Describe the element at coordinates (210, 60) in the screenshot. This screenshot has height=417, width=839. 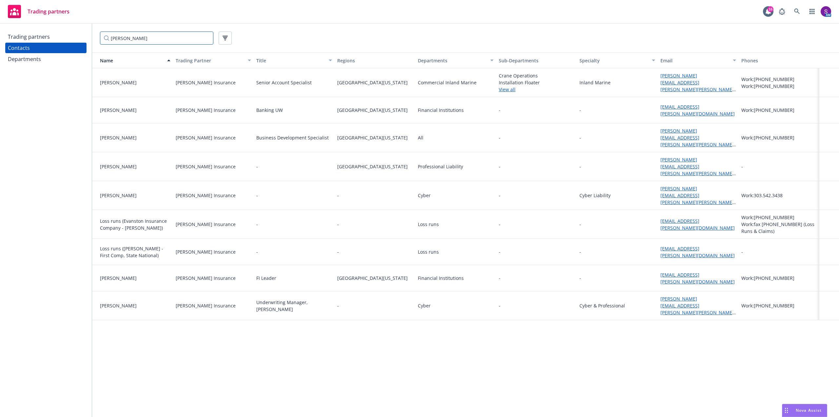
I see `div: Trading Partner` at that location.